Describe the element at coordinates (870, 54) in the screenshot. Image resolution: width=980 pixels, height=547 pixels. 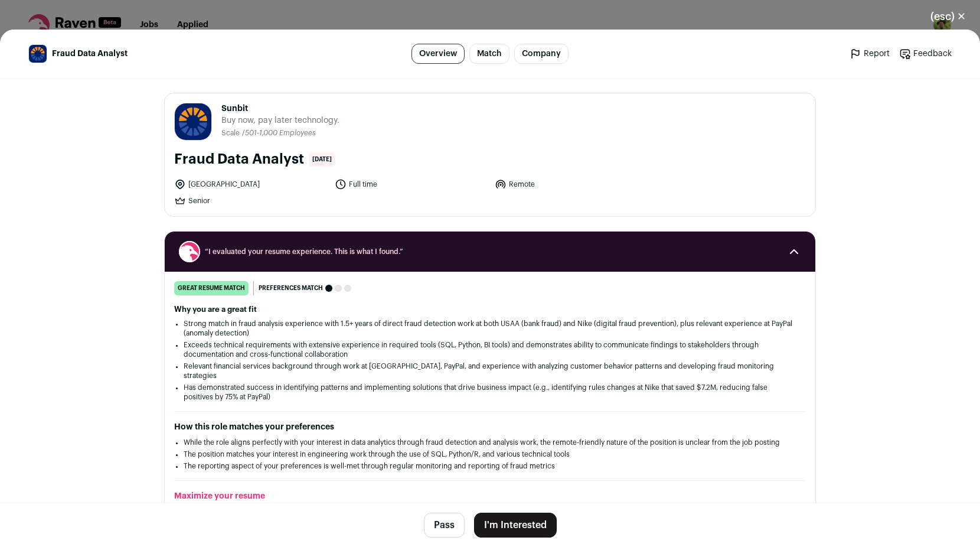
I see `a: Report` at that location.